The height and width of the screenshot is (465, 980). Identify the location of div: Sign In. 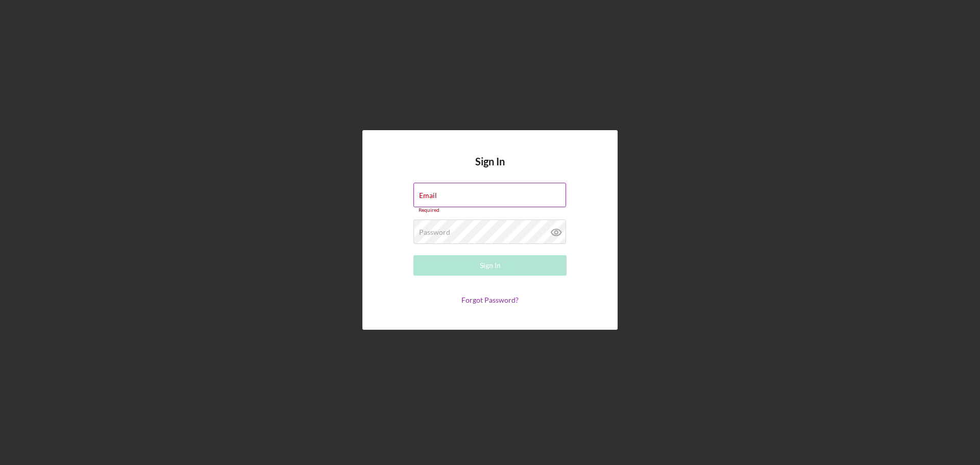
(490, 266).